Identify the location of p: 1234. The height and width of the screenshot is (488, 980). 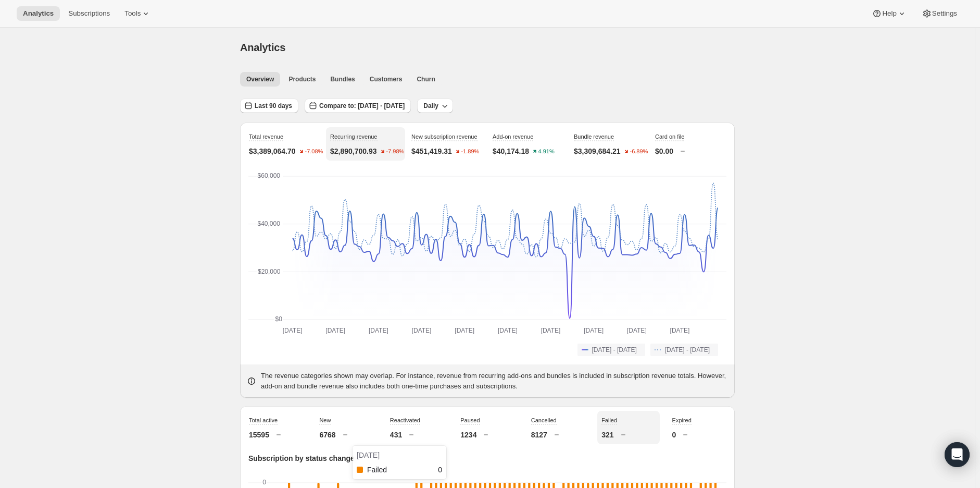
(468, 434).